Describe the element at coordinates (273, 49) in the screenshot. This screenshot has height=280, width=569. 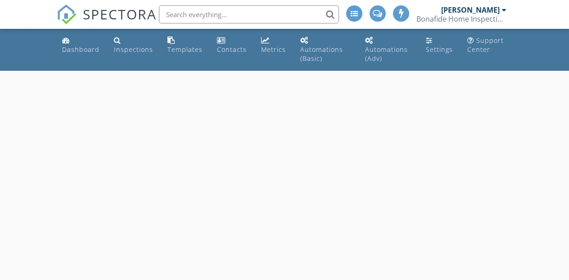
I see `div: Metrics` at that location.